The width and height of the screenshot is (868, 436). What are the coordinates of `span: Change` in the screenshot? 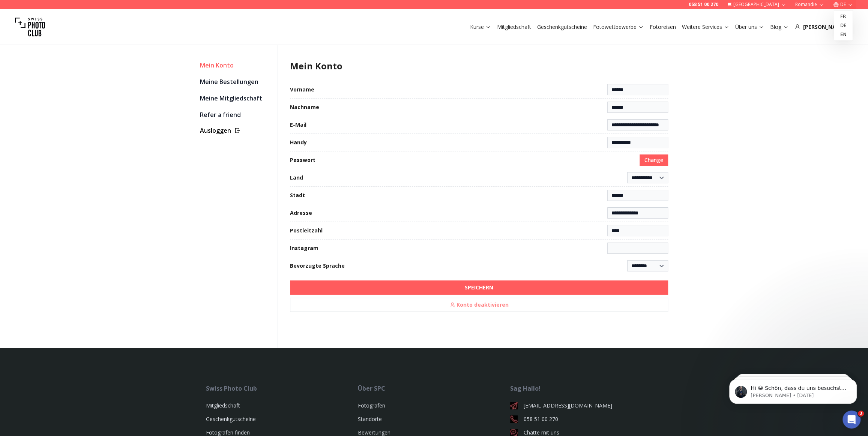 It's located at (654, 160).